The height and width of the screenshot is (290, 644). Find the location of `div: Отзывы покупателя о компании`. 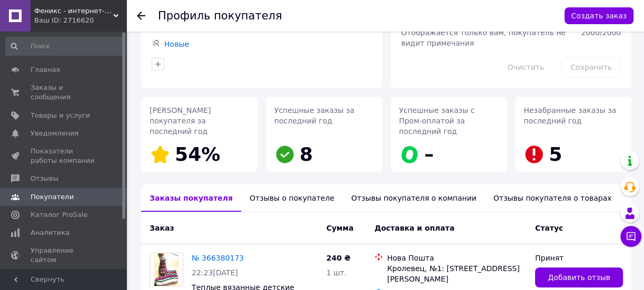

div: Отзывы покупателя о компании is located at coordinates (414, 199).